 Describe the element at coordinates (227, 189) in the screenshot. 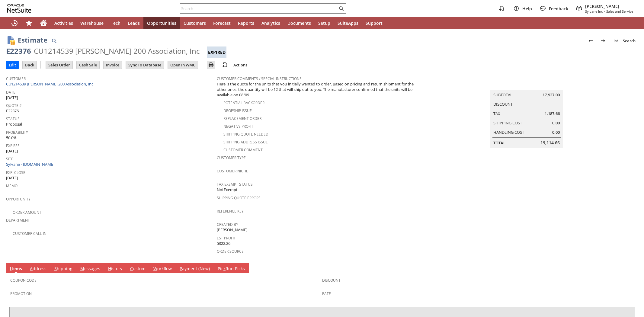

I see `span: NotExempt` at that location.